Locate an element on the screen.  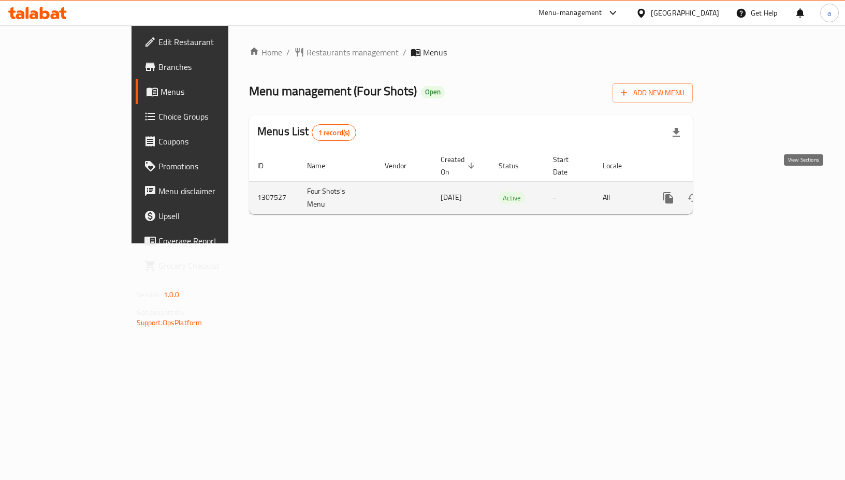
span: Get support on: is located at coordinates (160, 312).